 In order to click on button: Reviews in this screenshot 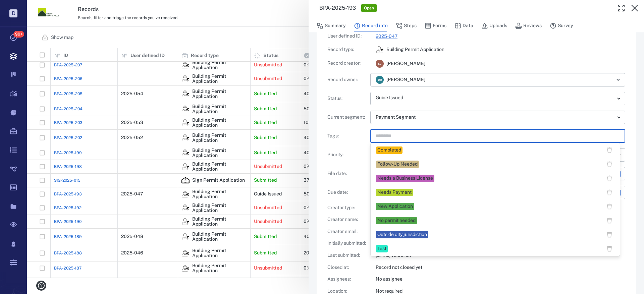, I will do `click(528, 26)`.